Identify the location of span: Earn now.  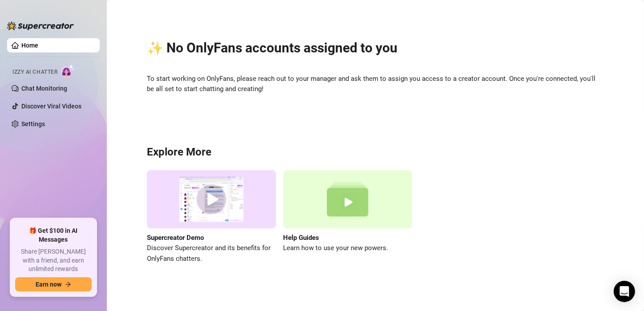
(48, 284).